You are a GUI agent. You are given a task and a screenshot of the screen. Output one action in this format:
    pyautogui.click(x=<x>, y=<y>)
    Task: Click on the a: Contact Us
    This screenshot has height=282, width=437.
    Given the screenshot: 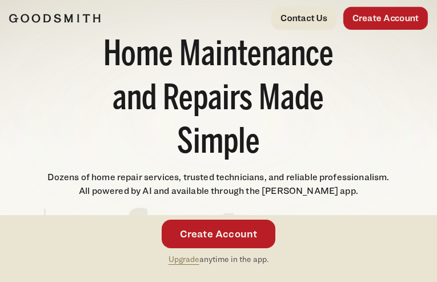 What is the action you would take?
    pyautogui.click(x=304, y=18)
    